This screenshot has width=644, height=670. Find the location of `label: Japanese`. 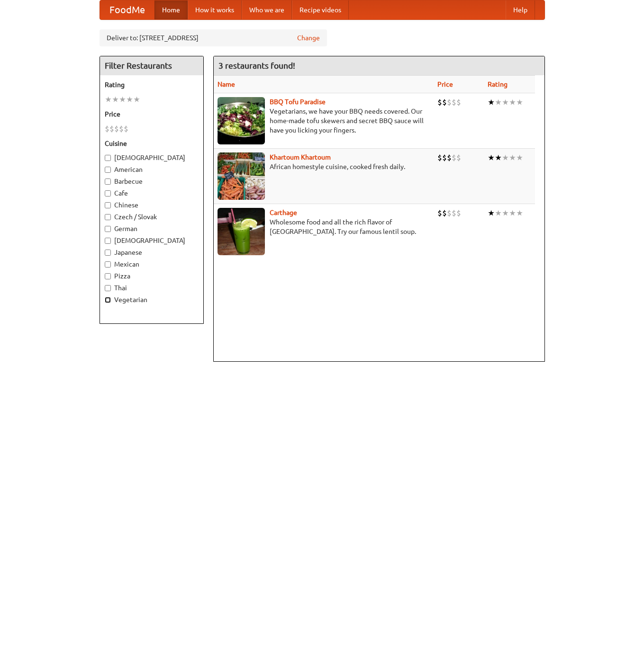

label: Japanese is located at coordinates (152, 252).